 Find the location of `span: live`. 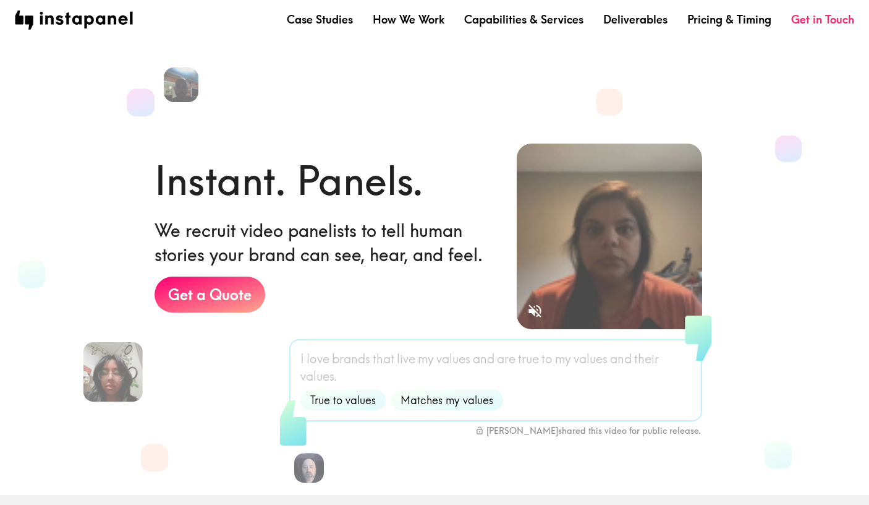

span: live is located at coordinates (406, 359).